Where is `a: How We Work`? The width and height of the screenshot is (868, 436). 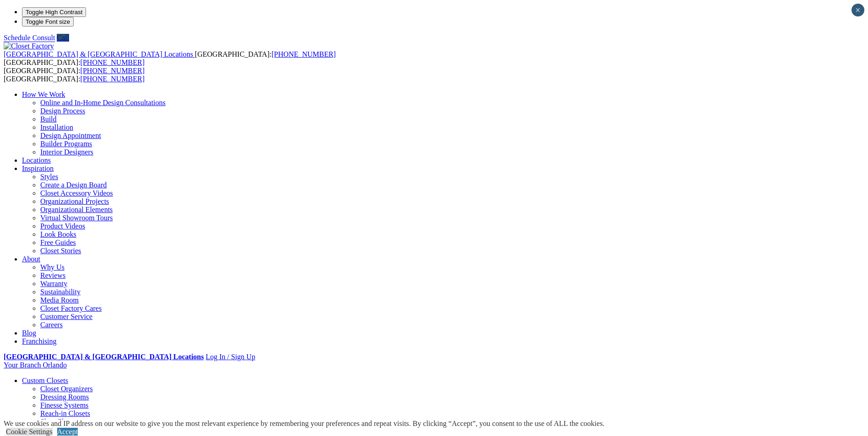 a: How We Work is located at coordinates (43, 94).